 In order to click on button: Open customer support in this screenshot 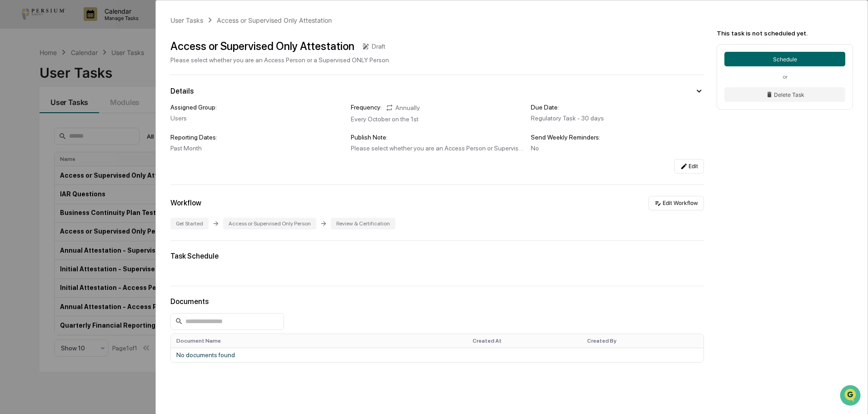, I will do `click(12, 12)`.